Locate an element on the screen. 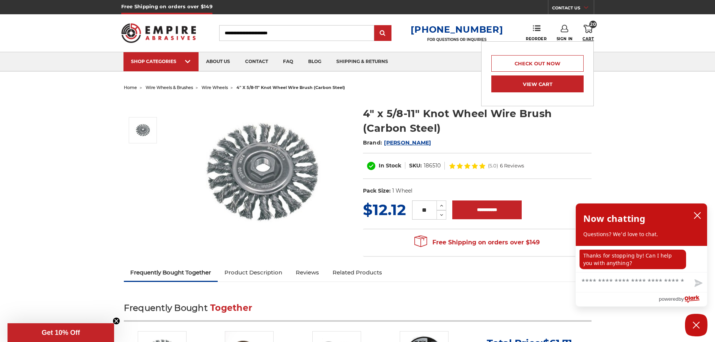  a: home is located at coordinates (130, 87).